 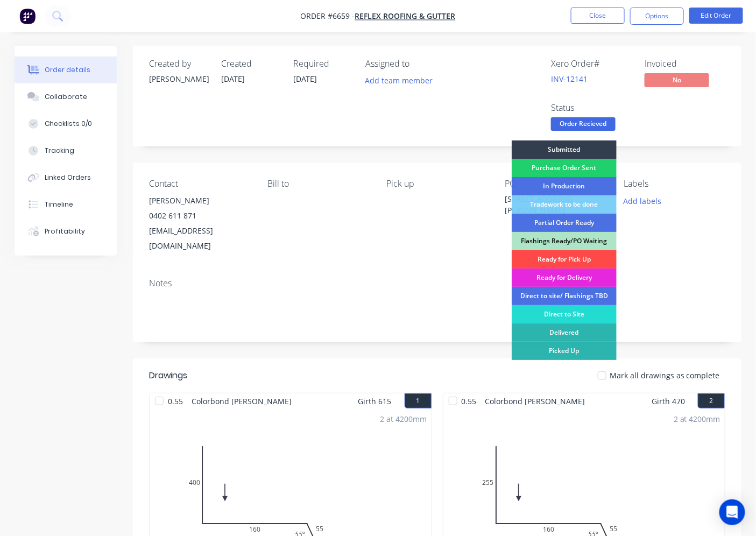 I want to click on img: Factory, so click(x=28, y=16).